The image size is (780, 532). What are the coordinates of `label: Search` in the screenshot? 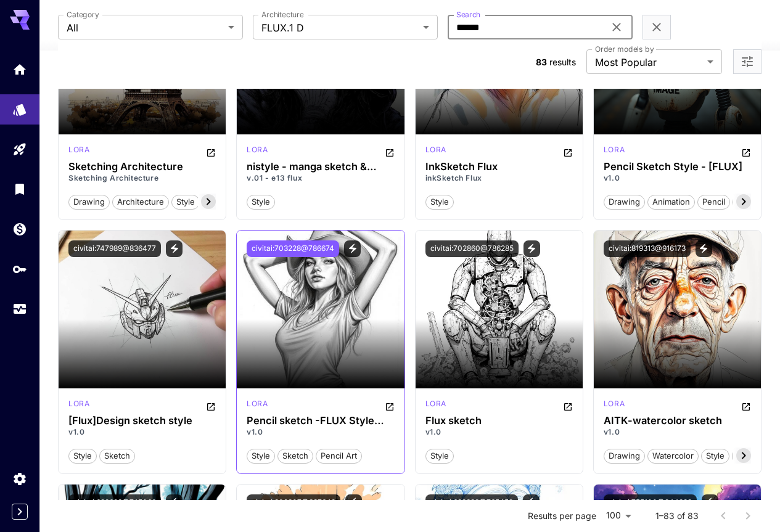 It's located at (468, 14).